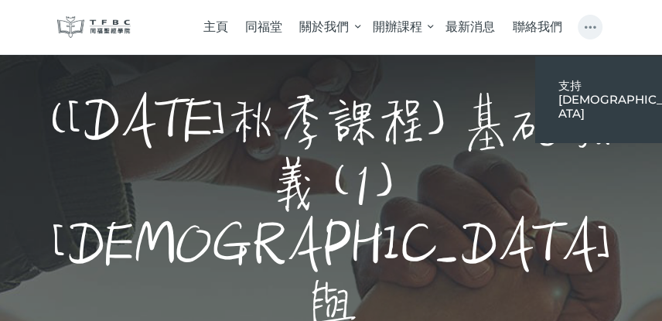 Image resolution: width=662 pixels, height=321 pixels. Describe the element at coordinates (470, 27) in the screenshot. I see `a: 最新消息` at that location.